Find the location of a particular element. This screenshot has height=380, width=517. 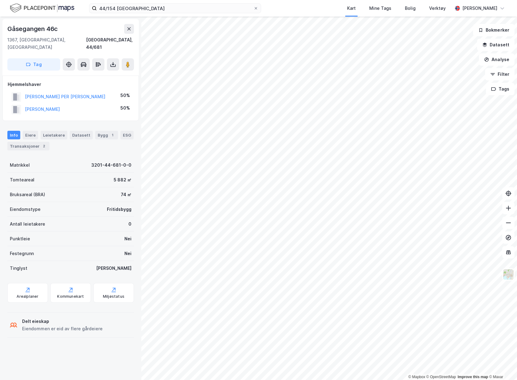

div: 2 is located at coordinates (44, 146).